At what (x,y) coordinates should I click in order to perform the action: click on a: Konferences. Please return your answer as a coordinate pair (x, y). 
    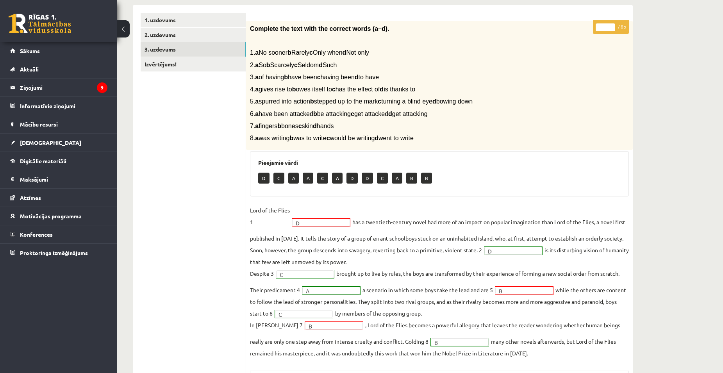
    Looking at the image, I should click on (59, 234).